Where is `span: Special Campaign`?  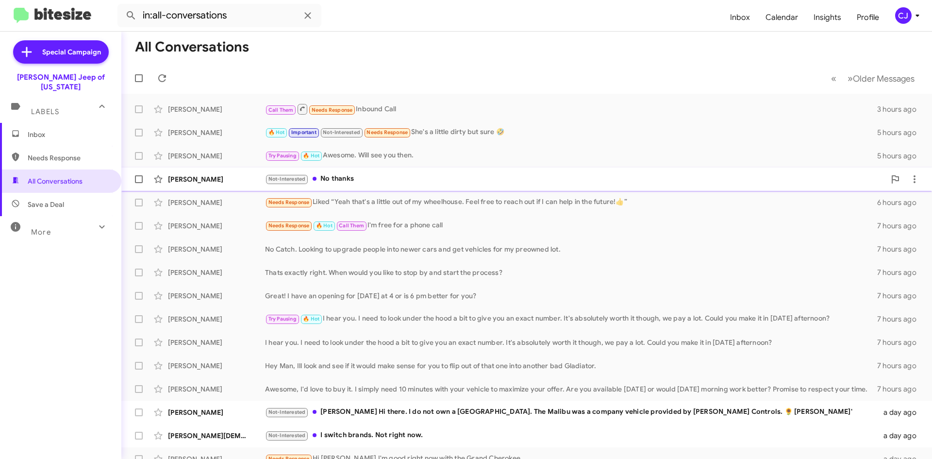
span: Special Campaign is located at coordinates (71, 52).